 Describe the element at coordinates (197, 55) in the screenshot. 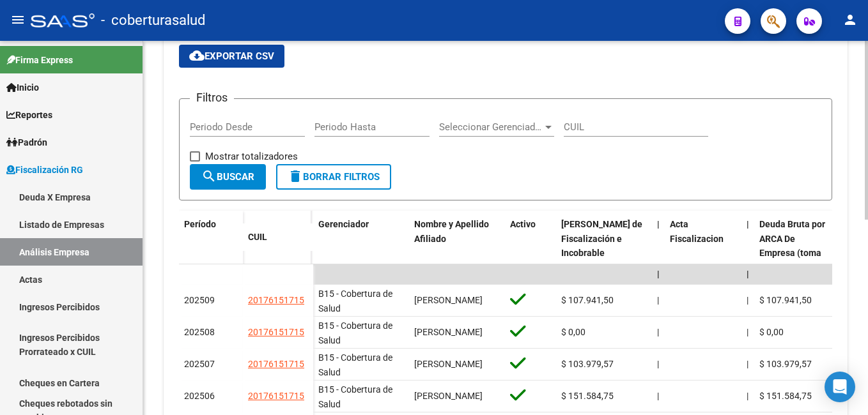

I see `mat-icon: cloud_download` at that location.